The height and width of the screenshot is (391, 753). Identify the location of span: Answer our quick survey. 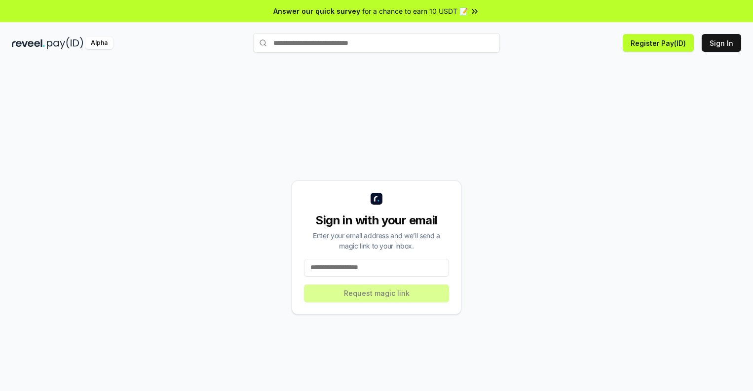
(317, 11).